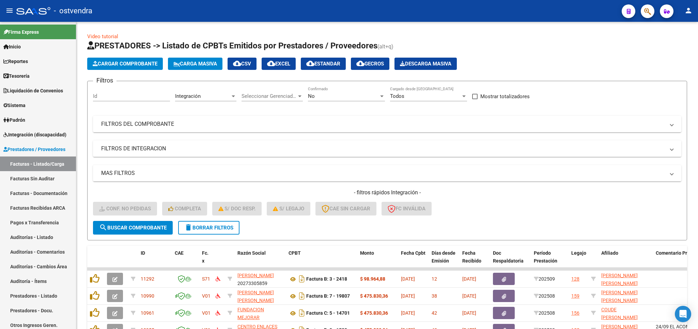 This screenshot has height=329, width=698. Describe the element at coordinates (186, 261) in the screenshot. I see `datatable-header-cell: CAE` at that location.